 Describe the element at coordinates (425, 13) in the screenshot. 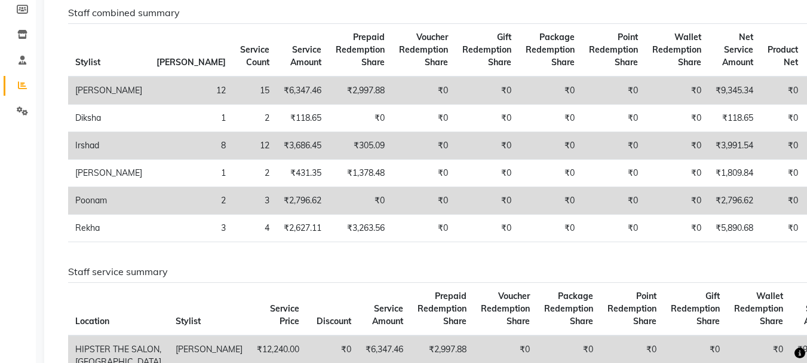

I see `h6: Staff combined summary` at that location.